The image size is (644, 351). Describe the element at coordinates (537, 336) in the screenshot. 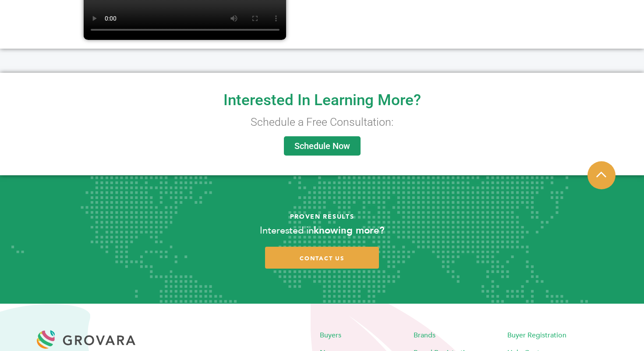

I see `span: Buyer Registration` at that location.